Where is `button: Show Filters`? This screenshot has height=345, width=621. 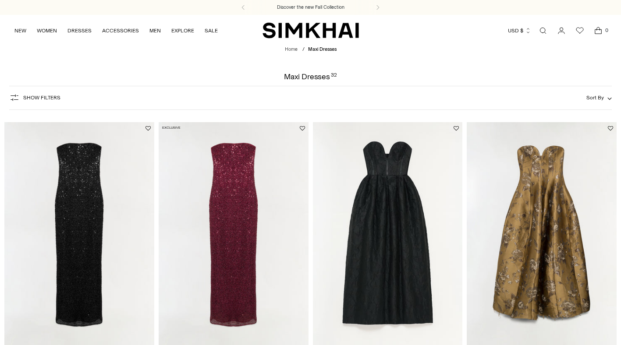 button: Show Filters is located at coordinates (35, 98).